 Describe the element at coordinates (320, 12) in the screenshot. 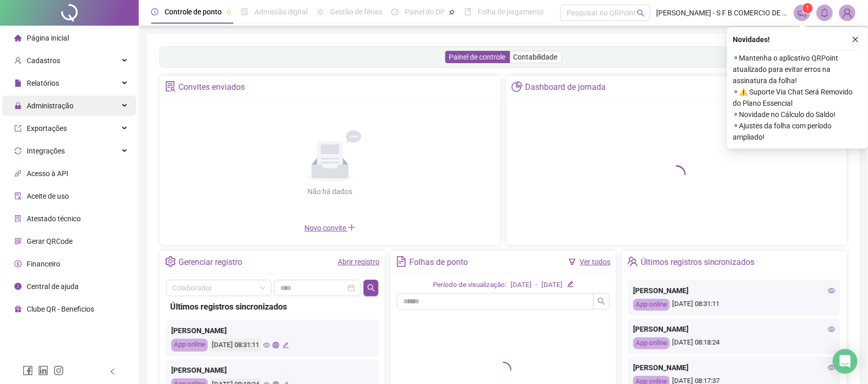

I see `span: sun` at that location.